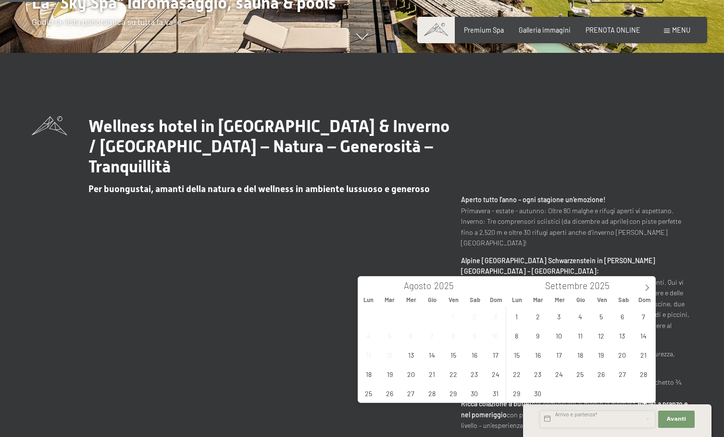  I want to click on p: Primavera - estate - autunno: Oltre 80 malghe e rifugi aperti vi aspettano. Inverno: Tre comprens..., so click(576, 222).